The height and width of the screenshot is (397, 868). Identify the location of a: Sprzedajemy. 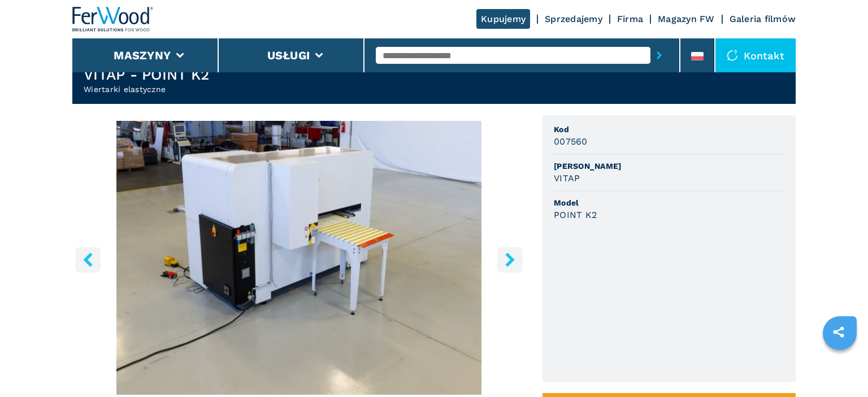
(573, 19).